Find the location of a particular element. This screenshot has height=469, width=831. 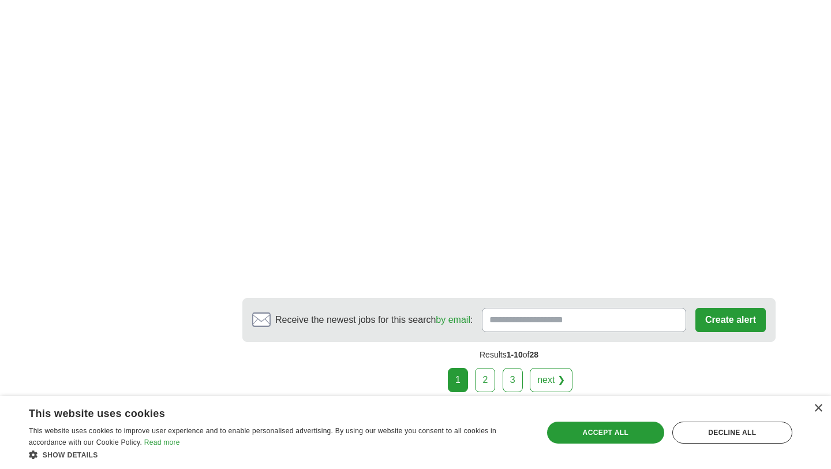

a: Read more, opens a new window is located at coordinates (162, 442).